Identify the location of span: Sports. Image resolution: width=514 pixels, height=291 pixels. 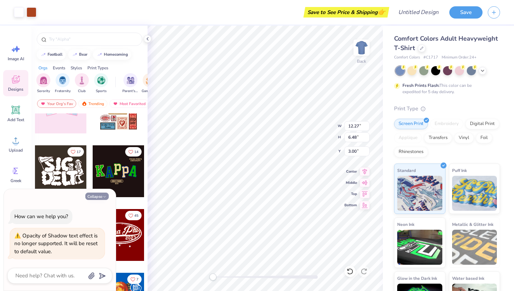
(101, 91).